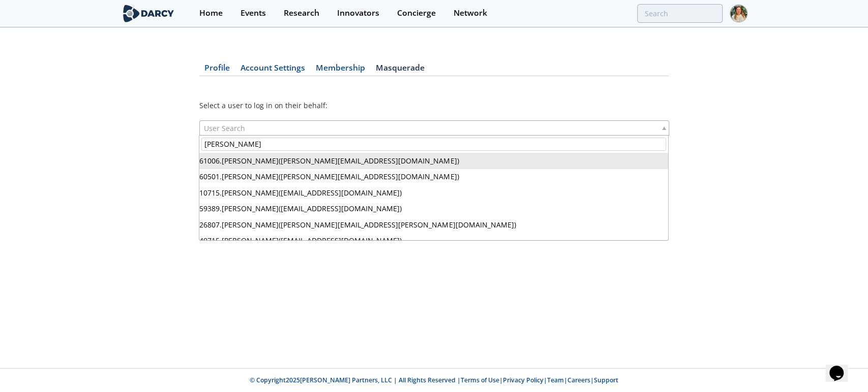 This screenshot has width=868, height=392. I want to click on input: Advanced Search, so click(680, 13).